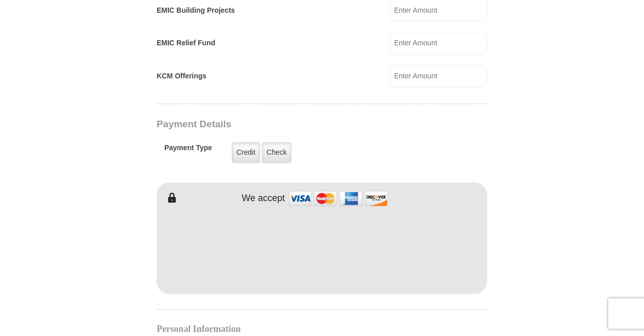  Describe the element at coordinates (186, 43) in the screenshot. I see `label: EMIC Relief Fund` at that location.